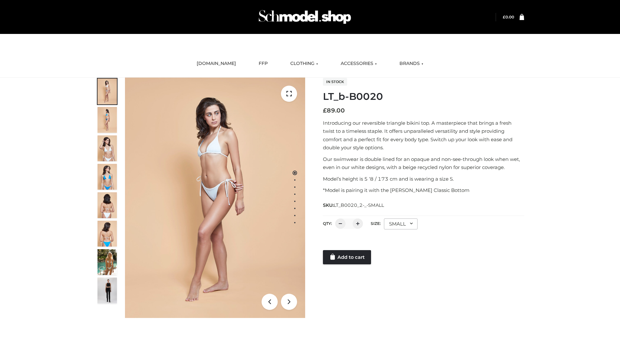 The height and width of the screenshot is (349, 620). I want to click on a: ACCESSORIES, so click(359, 64).